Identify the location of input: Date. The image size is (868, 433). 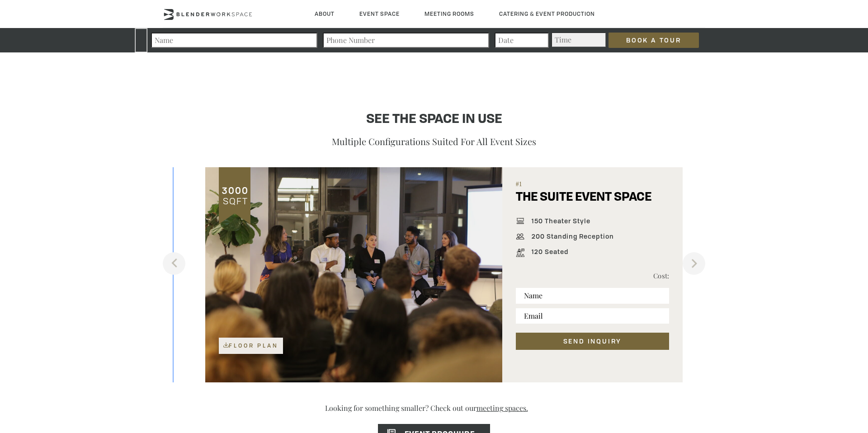
(522, 40).